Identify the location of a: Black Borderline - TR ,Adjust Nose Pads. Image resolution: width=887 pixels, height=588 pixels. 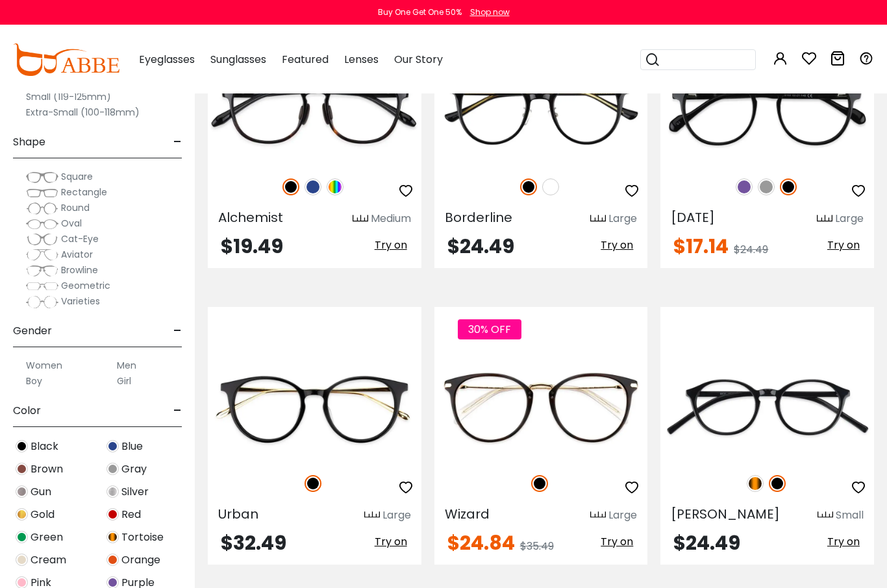
(541, 111).